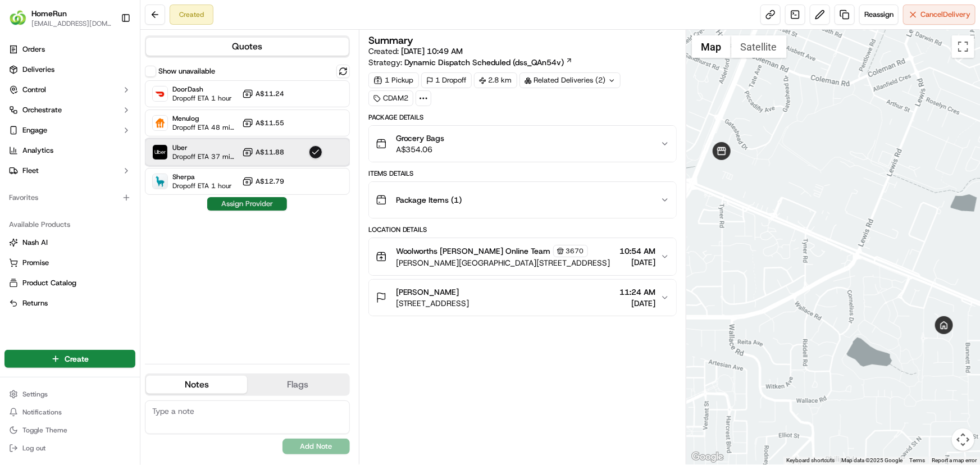 Image resolution: width=980 pixels, height=465 pixels. Describe the element at coordinates (570, 80) in the screenshot. I see `div: Related Deliveries (2)` at that location.